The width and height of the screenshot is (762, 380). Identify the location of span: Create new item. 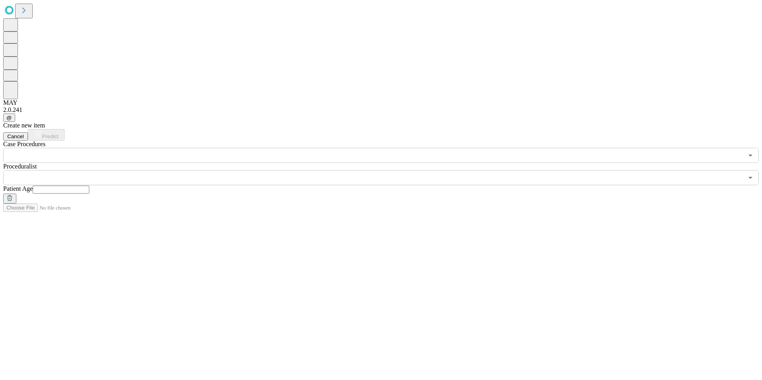
(24, 125).